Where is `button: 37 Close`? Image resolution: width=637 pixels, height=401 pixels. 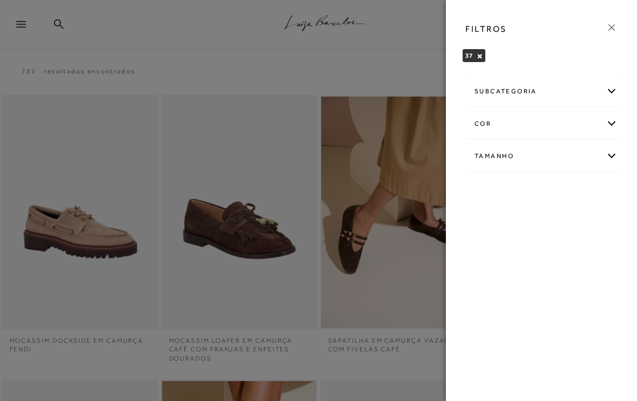 button: 37 Close is located at coordinates (479, 56).